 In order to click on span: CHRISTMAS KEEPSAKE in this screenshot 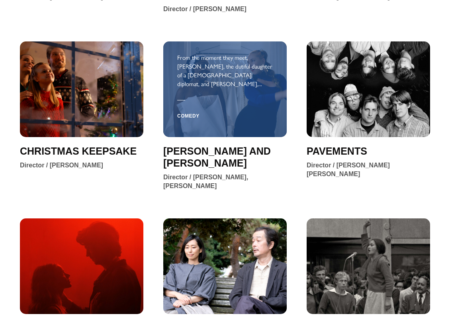, I will do `click(78, 151)`.